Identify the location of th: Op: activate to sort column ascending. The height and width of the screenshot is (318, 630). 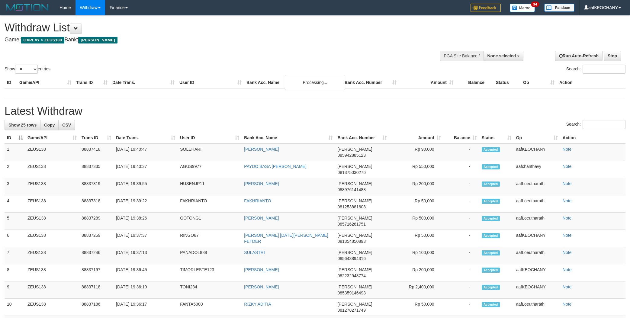
(537, 138).